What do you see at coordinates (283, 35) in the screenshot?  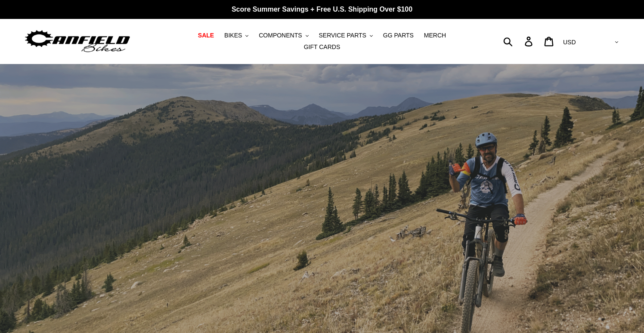 I see `button: COMPONENTS` at bounding box center [283, 35].